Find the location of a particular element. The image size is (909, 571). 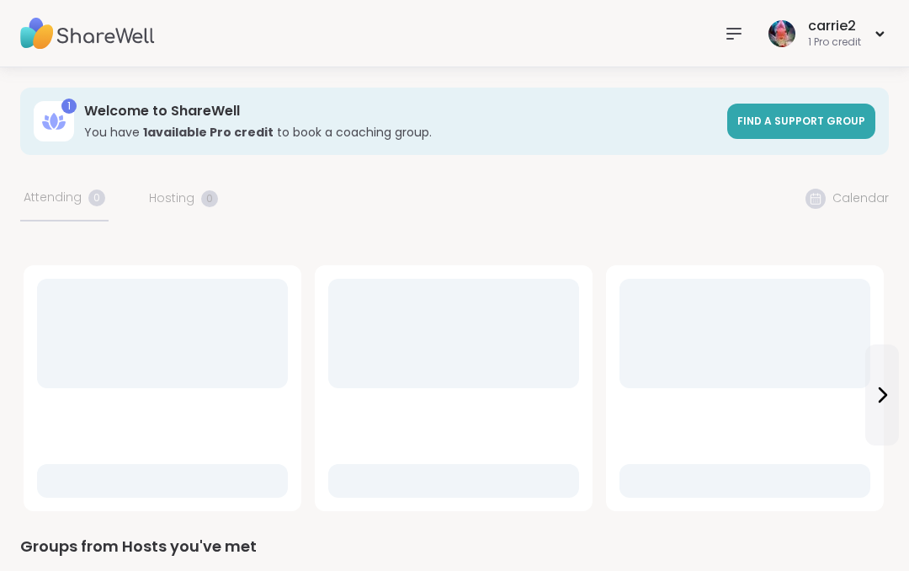

img: ShareWell Nav Logo is located at coordinates (88, 34).